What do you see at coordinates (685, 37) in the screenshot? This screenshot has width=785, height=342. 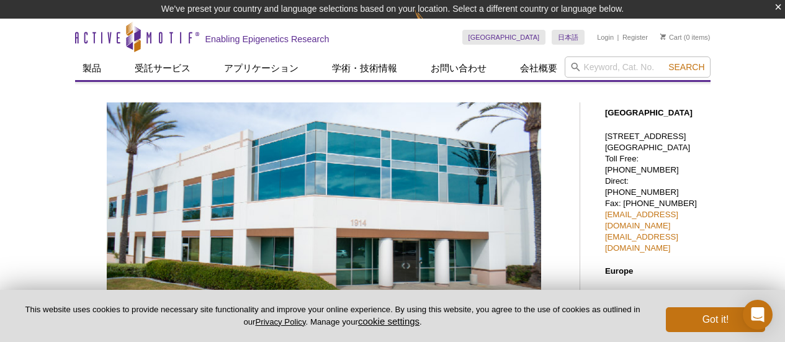 I see `li: (0 items)` at bounding box center [685, 37].